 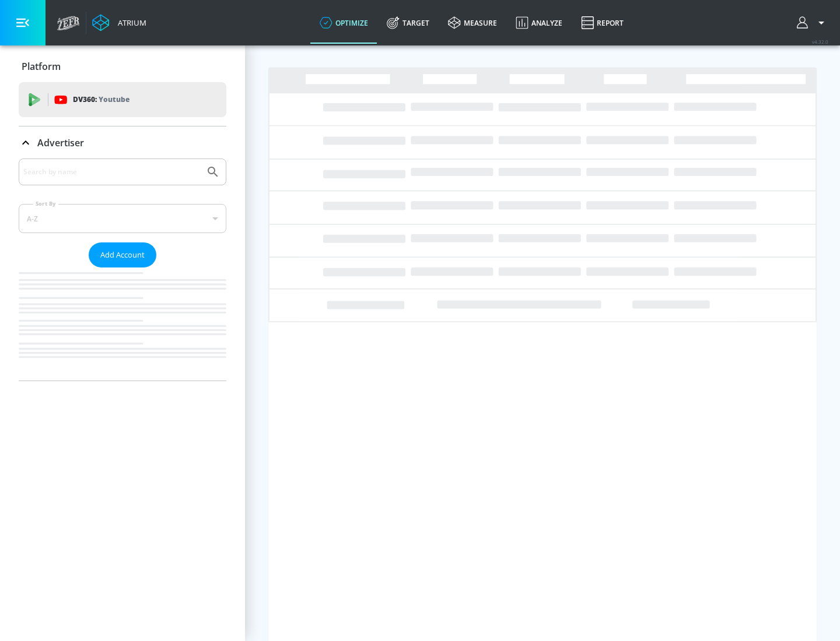 I want to click on div: Atrium, so click(x=129, y=23).